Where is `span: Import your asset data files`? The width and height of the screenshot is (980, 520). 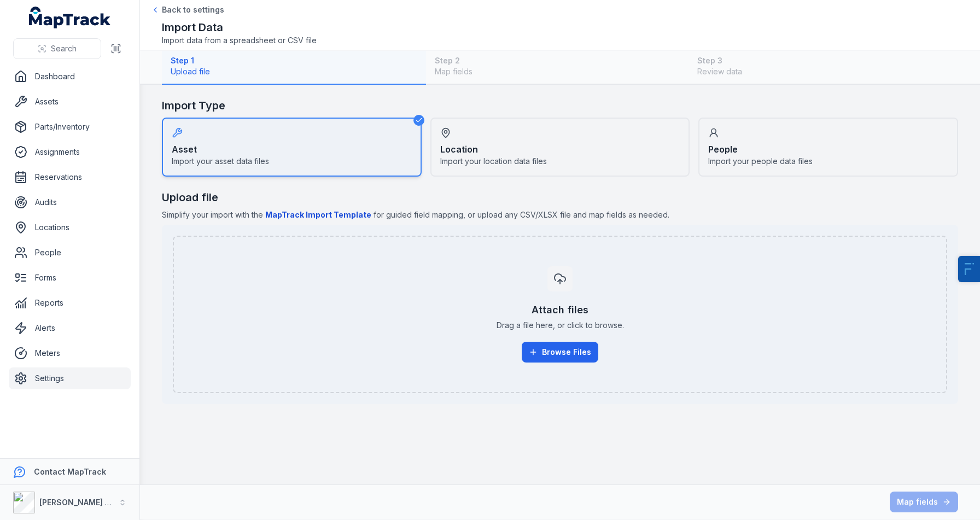 span: Import your asset data files is located at coordinates (220, 162).